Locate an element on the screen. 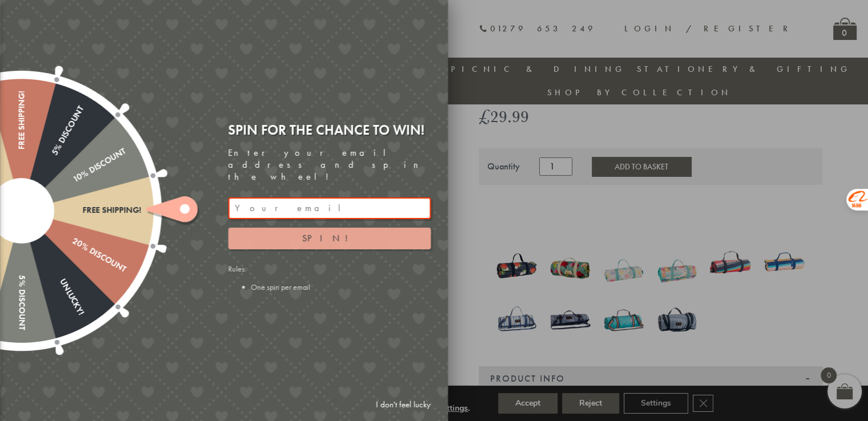 The width and height of the screenshot is (868, 421). div: Unlucky! is located at coordinates (51, 263).